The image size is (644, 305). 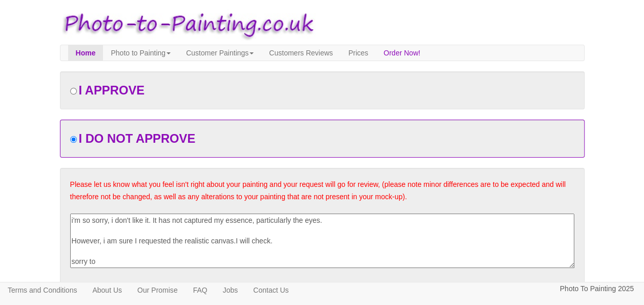 I want to click on a: FAQ, so click(x=200, y=290).